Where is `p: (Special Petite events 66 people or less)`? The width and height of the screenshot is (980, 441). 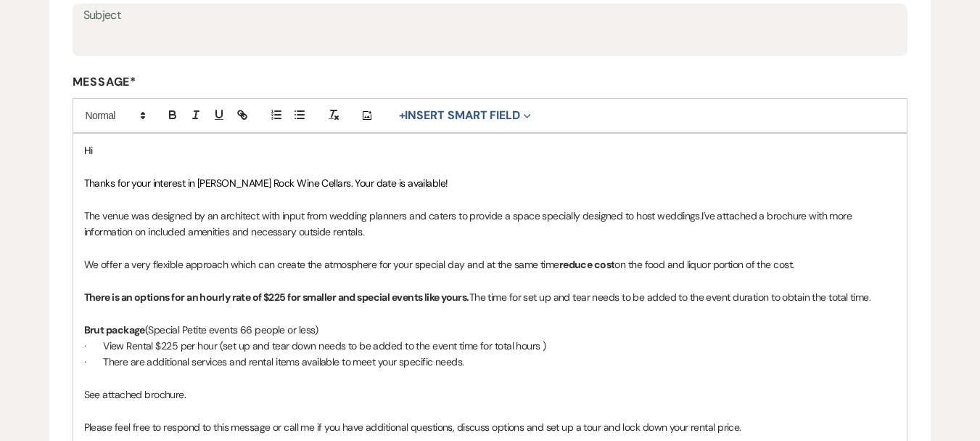
p: (Special Petite events 66 people or less) is located at coordinates (490, 330).